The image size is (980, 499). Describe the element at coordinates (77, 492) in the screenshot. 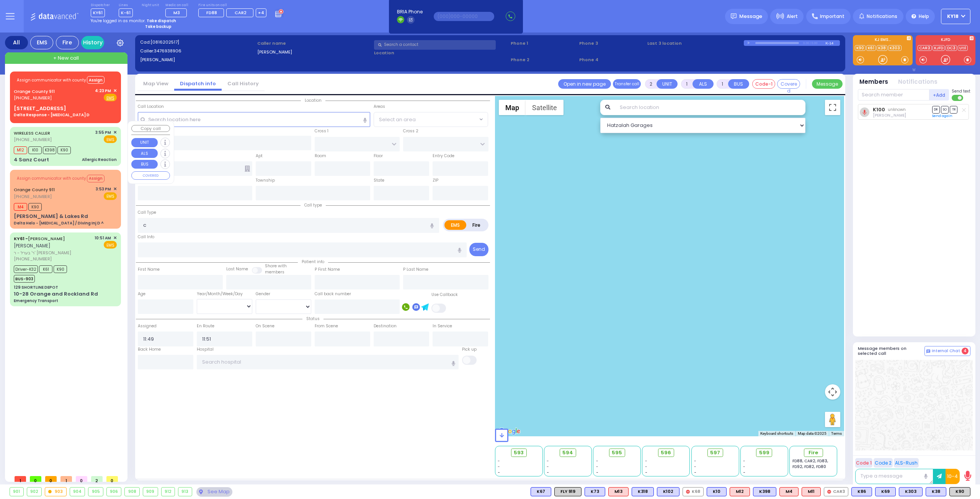

I see `div: 904` at that location.